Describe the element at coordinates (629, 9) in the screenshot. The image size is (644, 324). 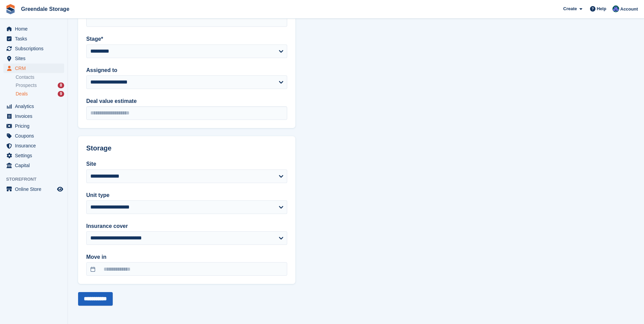
I see `span: Account` at that location.